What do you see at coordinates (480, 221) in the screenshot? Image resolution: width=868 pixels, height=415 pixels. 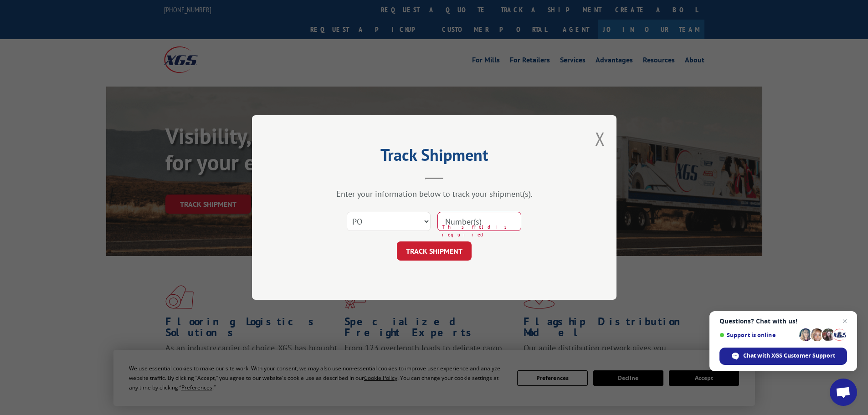 I see `input: Number(s)` at bounding box center [480, 221].